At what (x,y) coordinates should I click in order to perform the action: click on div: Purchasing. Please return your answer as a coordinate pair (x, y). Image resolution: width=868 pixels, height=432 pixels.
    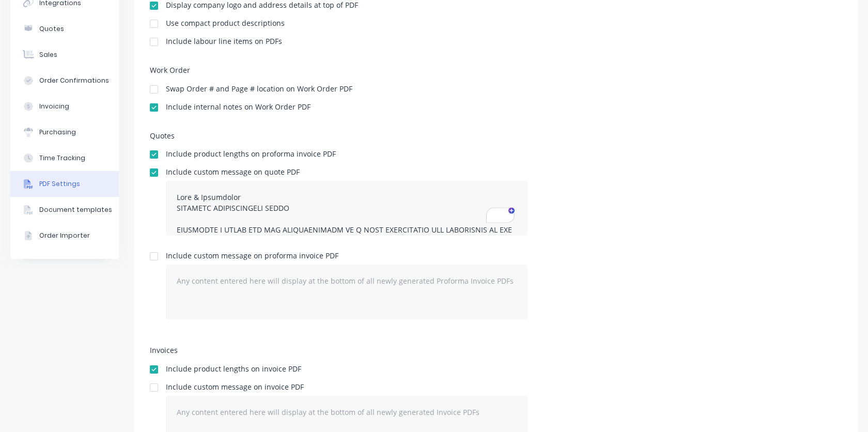
    Looking at the image, I should click on (57, 132).